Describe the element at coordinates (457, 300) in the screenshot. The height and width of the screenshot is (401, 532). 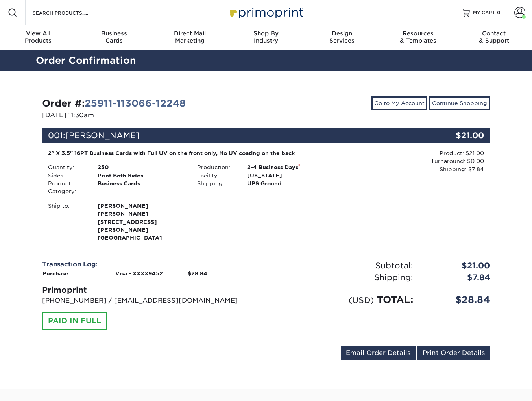
I see `div: $28.84` at that location.